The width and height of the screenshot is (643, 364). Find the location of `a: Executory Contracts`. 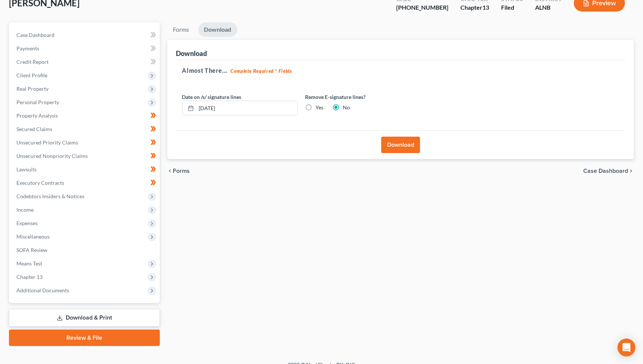

a: Executory Contracts is located at coordinates (85, 183).